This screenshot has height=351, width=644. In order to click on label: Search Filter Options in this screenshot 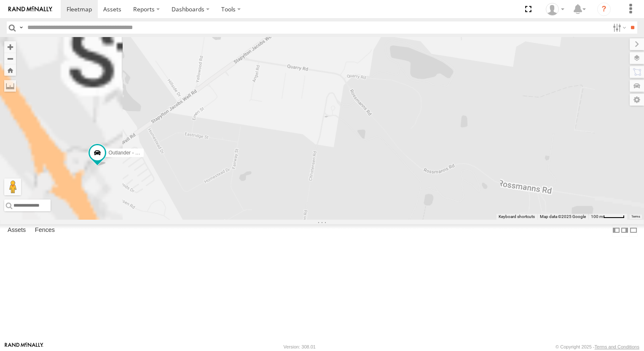, I will do `click(618, 27)`.